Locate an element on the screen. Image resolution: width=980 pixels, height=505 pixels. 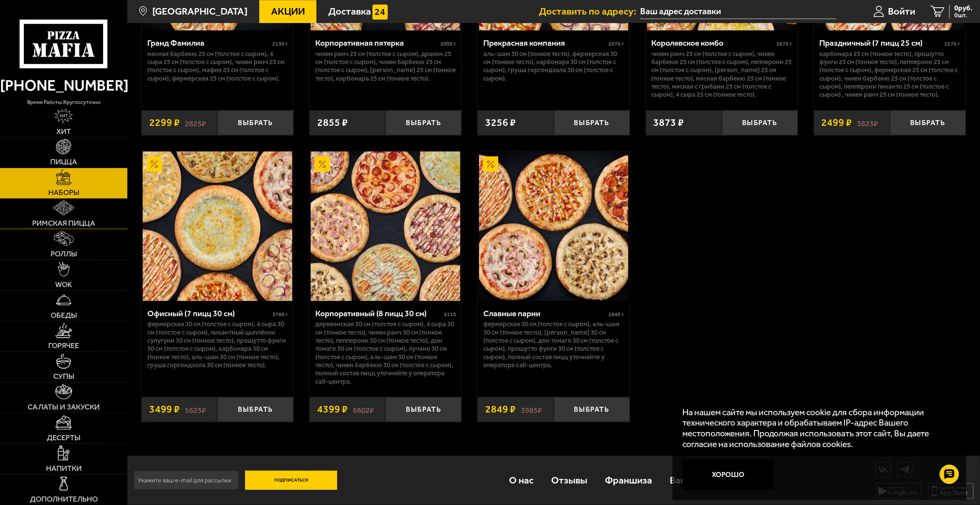
span: 2870 г is located at coordinates (784, 44).